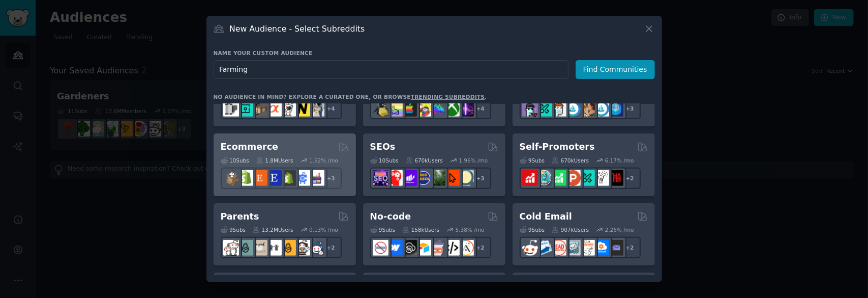  I want to click on img: b2b_sales, so click(587, 247).